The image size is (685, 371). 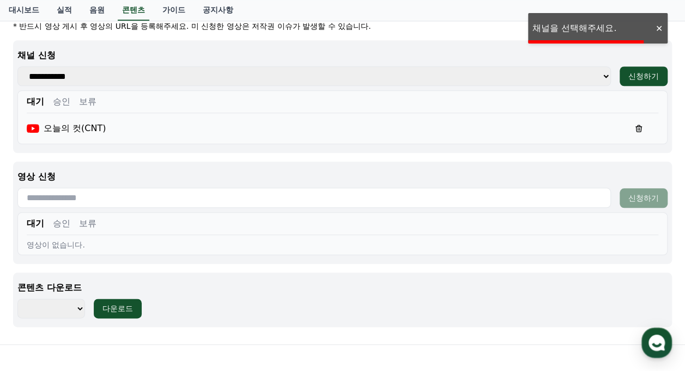 I want to click on a: 대화, so click(x=106, y=295).